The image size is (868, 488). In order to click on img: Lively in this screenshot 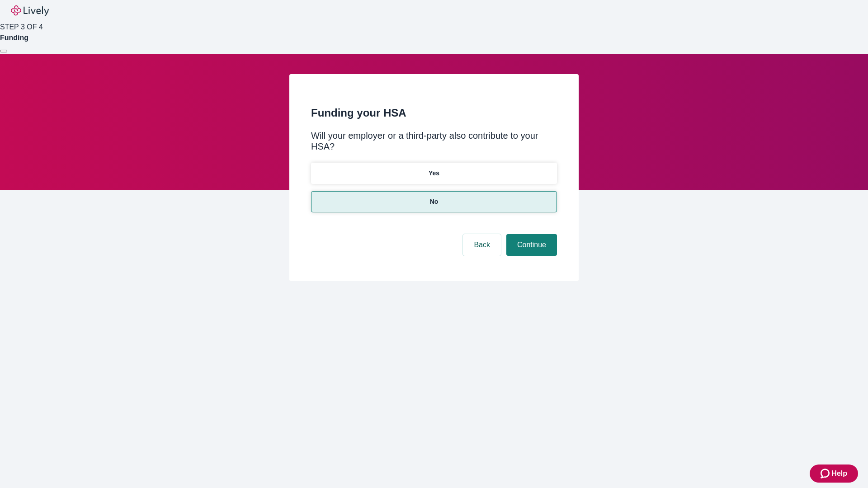, I will do `click(30, 11)`.